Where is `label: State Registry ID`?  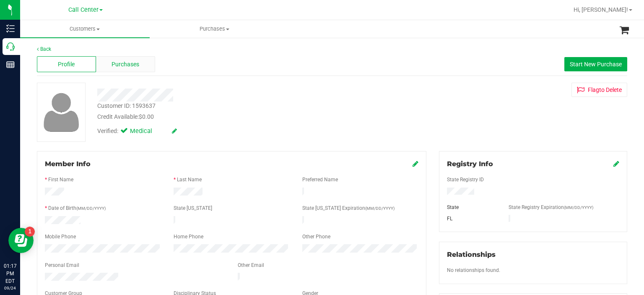
label: State Registry ID is located at coordinates (465, 180).